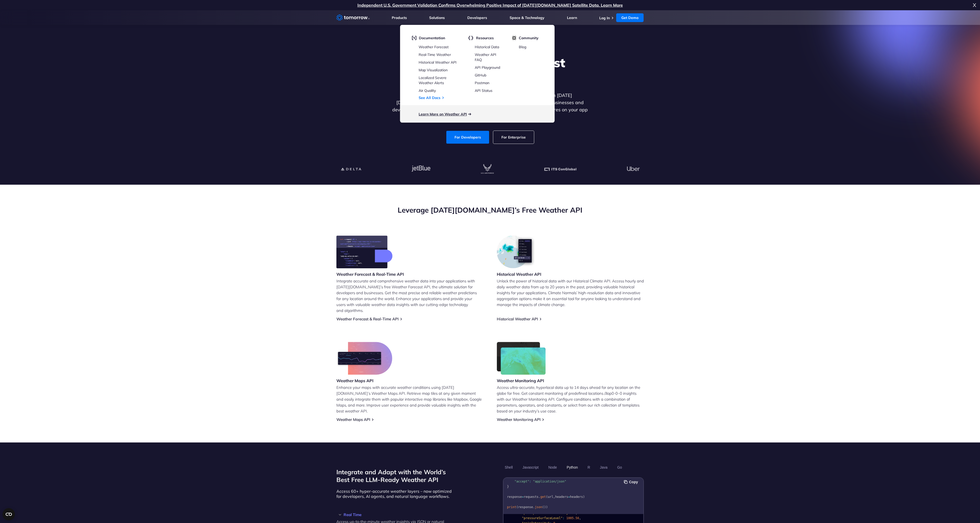  Describe the element at coordinates (433, 70) in the screenshot. I see `a: Map Visualization` at that location.